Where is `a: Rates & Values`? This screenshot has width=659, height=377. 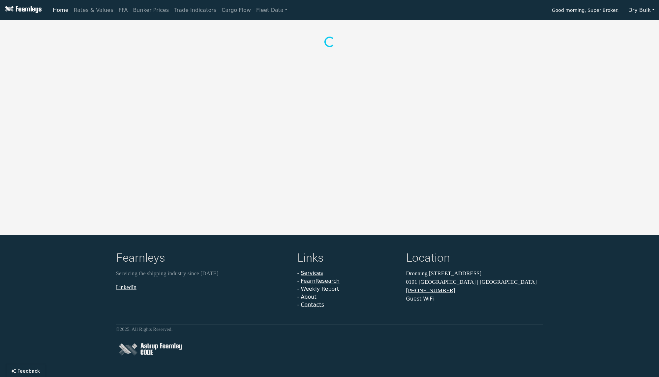
a: Rates & Values is located at coordinates (94, 10).